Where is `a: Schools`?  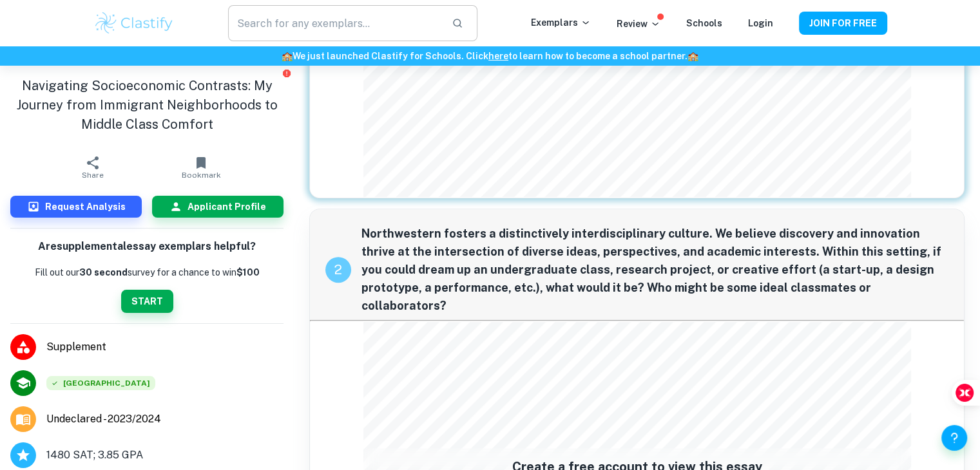
a: Schools is located at coordinates (704, 23).